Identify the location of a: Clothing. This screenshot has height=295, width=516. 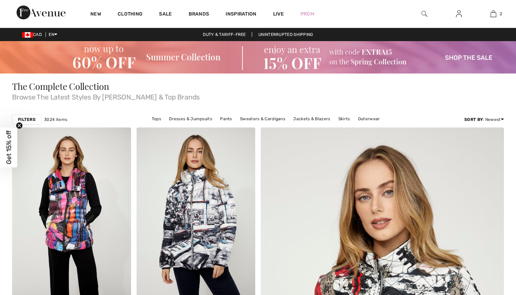
(130, 14).